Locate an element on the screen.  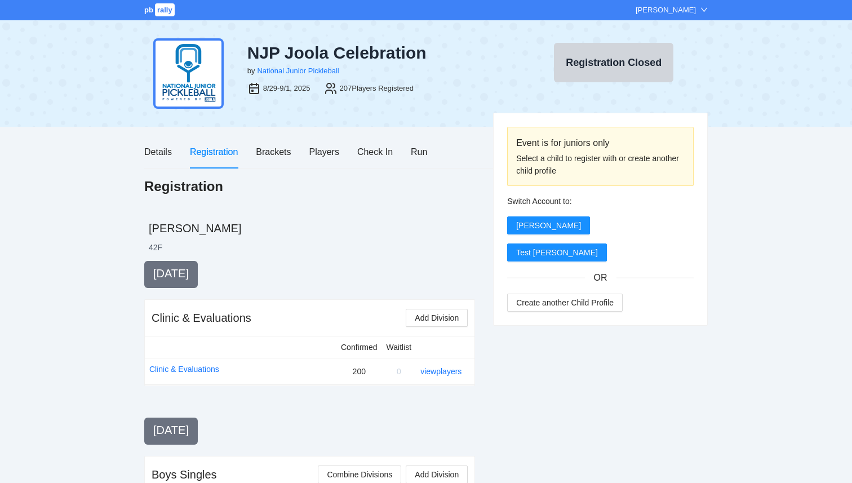
div: Boys Singles is located at coordinates (184, 475).